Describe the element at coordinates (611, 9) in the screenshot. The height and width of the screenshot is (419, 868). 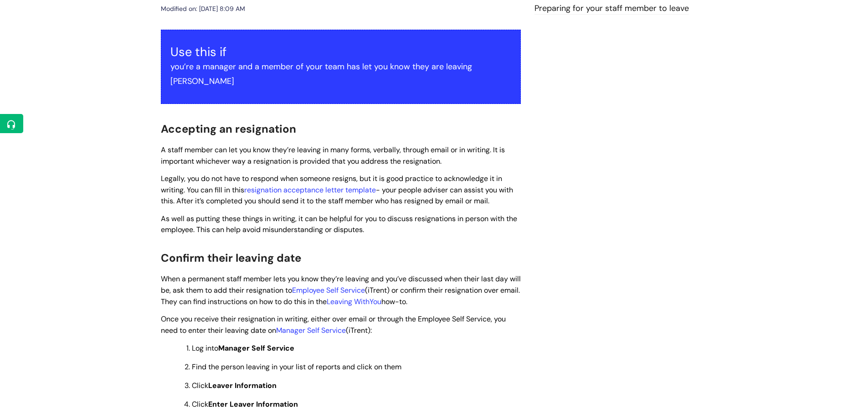
I see `a: Preparing for your staff member to leave` at that location.